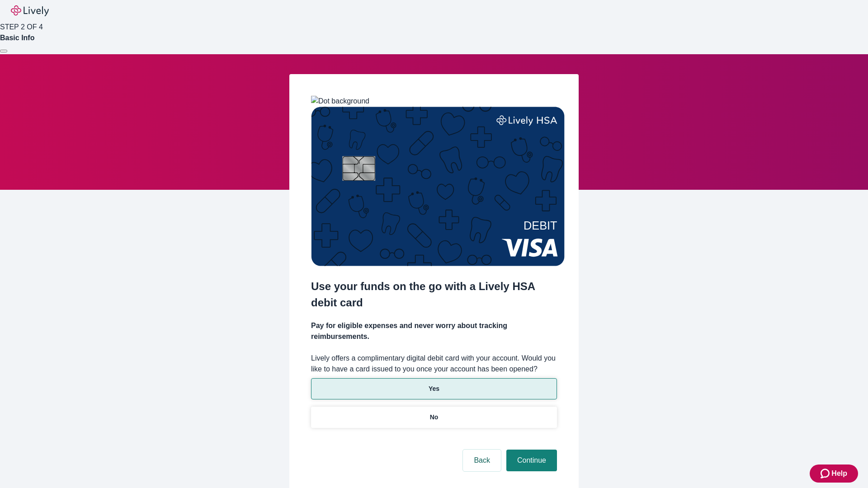 The height and width of the screenshot is (488, 868). Describe the element at coordinates (434, 295) in the screenshot. I see `h2: Use your funds on the go with a Lively HSA debit card` at that location.